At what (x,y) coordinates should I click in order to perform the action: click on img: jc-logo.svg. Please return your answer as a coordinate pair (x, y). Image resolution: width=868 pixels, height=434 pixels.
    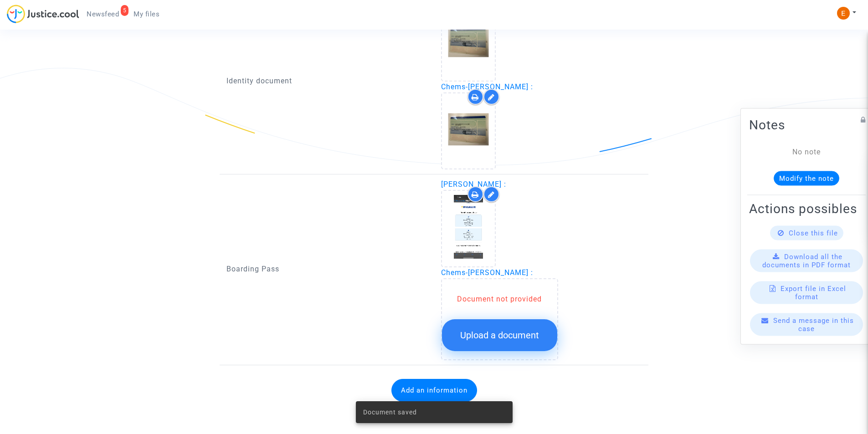
    Looking at the image, I should click on (43, 14).